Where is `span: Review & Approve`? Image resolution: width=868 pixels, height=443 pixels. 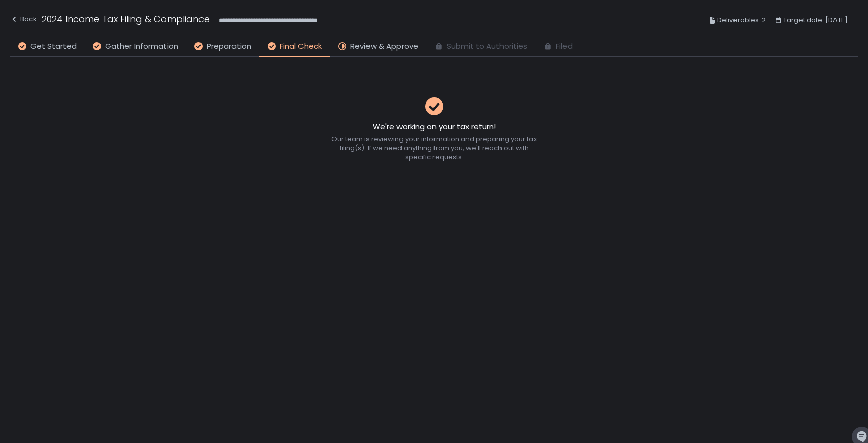 span: Review & Approve is located at coordinates (384, 47).